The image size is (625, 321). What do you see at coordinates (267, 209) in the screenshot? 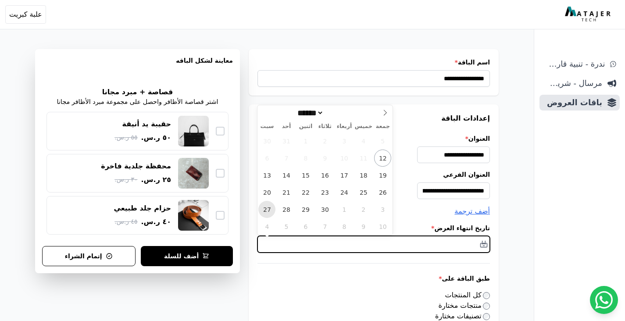
I see `span: سبتمبر 27, 2025` at bounding box center [267, 209].